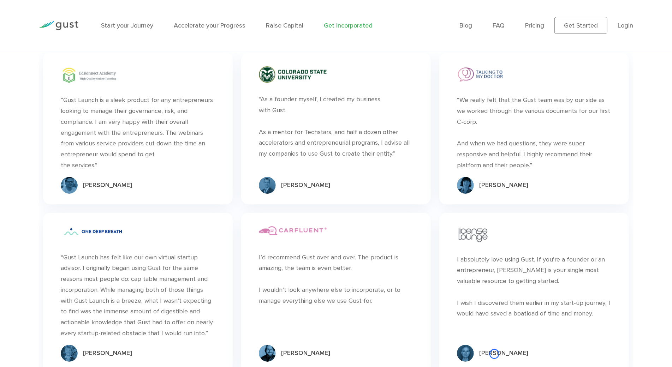 The width and height of the screenshot is (672, 367). What do you see at coordinates (138, 296) in the screenshot?
I see `div: “Gust Launch has felt like our own virtual startup advisor. I originally began using Gust for the...` at bounding box center [138, 296].